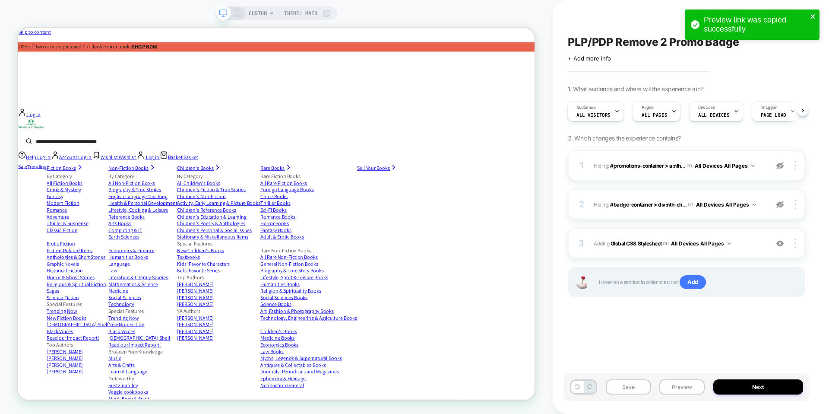 This screenshot has height=414, width=829. Describe the element at coordinates (726, 204) in the screenshot. I see `button: All Devices All Pages` at that location.